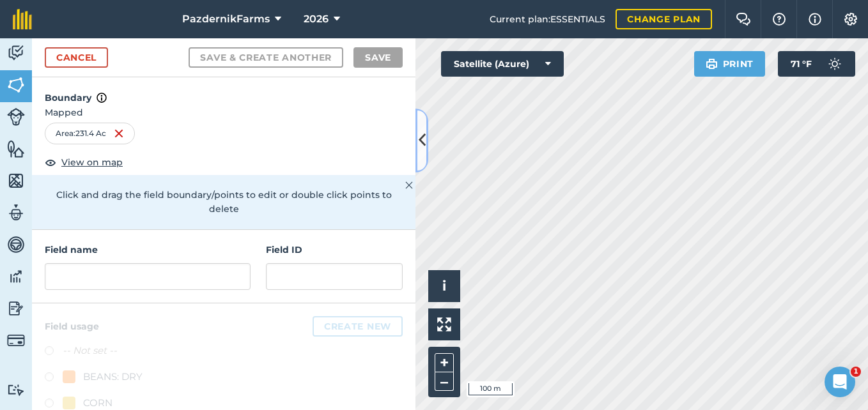 The image size is (868, 410). I want to click on img: A question mark icon, so click(779, 19).